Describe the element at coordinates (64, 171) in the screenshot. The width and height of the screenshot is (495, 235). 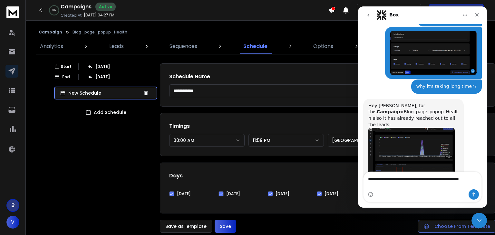
I see `textarea: Message…` at that location.